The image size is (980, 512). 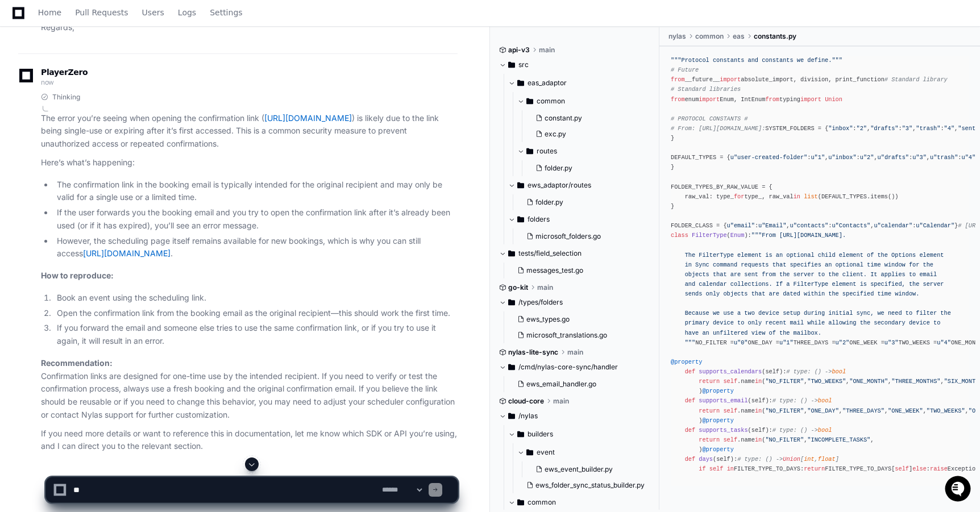 I want to click on button: event, so click(x=589, y=452).